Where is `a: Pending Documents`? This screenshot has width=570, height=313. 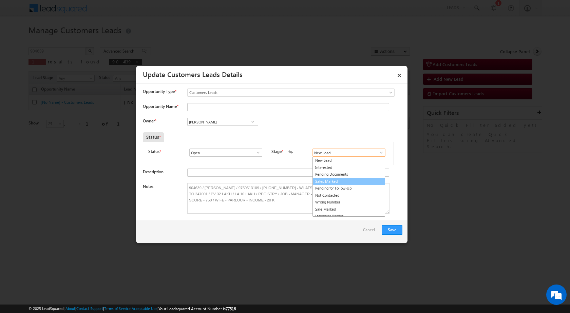 a: Pending Documents is located at coordinates (349, 175).